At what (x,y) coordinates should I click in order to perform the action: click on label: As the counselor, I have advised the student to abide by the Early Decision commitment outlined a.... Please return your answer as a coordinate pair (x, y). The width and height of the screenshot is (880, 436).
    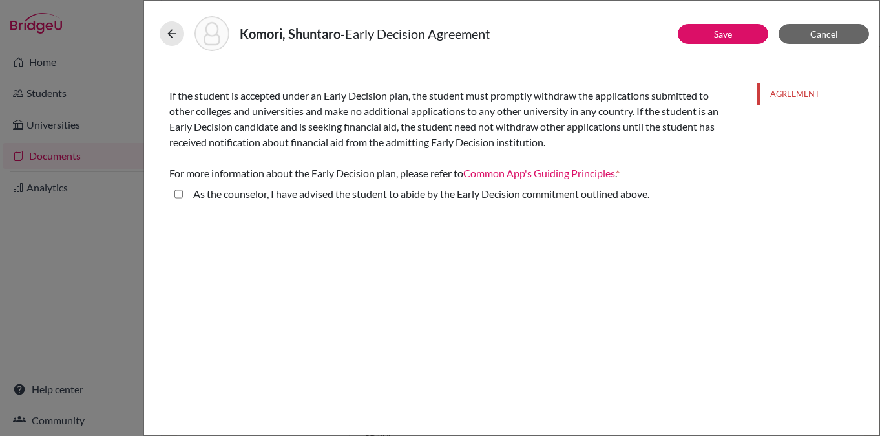
    Looking at the image, I should click on (421, 194).